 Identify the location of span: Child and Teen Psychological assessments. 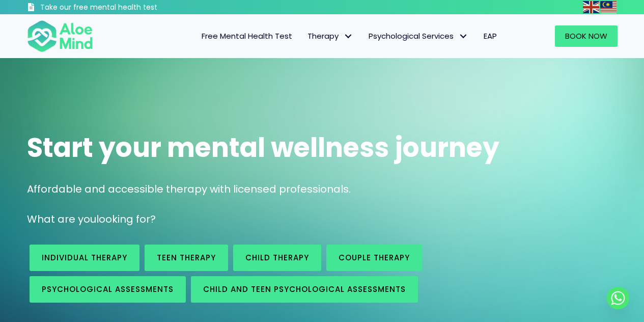
(305, 288).